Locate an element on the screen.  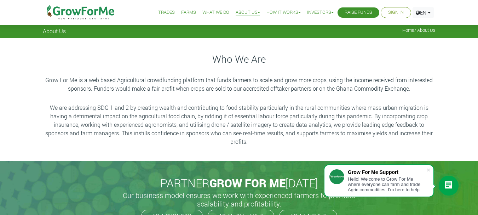
a: Raise Funds is located at coordinates (358, 12).